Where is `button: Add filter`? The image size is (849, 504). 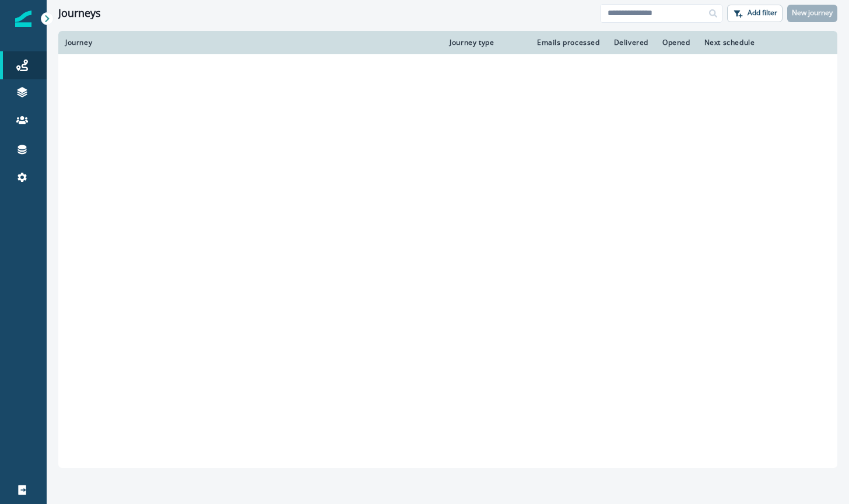
button: Add filter is located at coordinates (755, 13).